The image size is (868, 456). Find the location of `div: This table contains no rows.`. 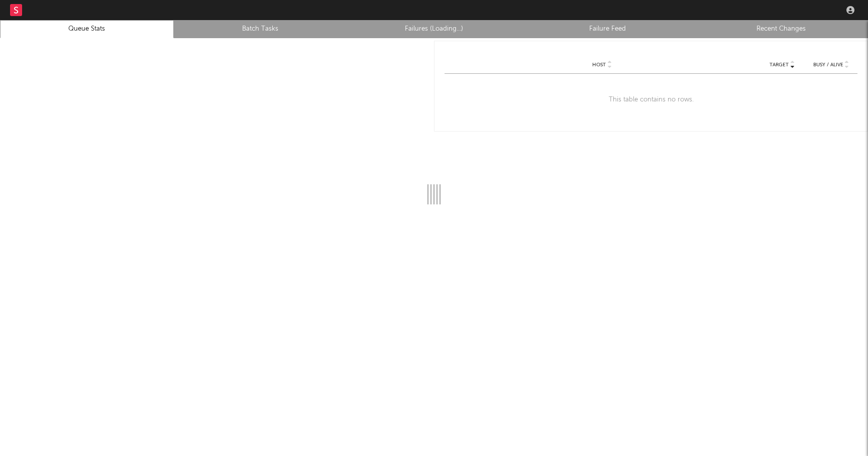

div: This table contains no rows. is located at coordinates (651, 100).